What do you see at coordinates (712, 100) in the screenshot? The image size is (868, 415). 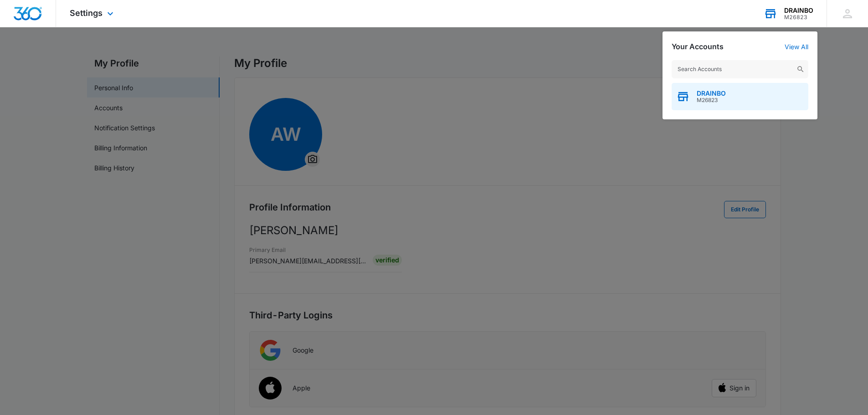 I see `span: M26823` at bounding box center [712, 100].